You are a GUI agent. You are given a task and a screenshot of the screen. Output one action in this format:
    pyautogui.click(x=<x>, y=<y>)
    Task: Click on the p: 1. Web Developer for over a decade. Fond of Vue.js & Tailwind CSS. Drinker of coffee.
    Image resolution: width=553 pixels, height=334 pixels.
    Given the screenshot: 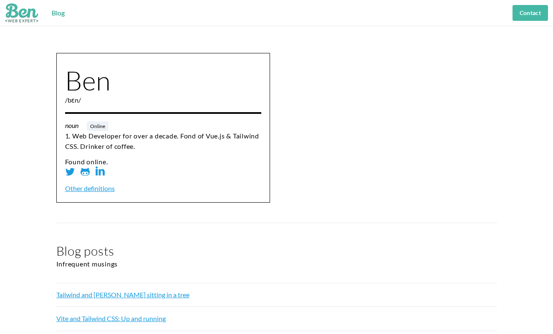 What is the action you would take?
    pyautogui.click(x=163, y=141)
    